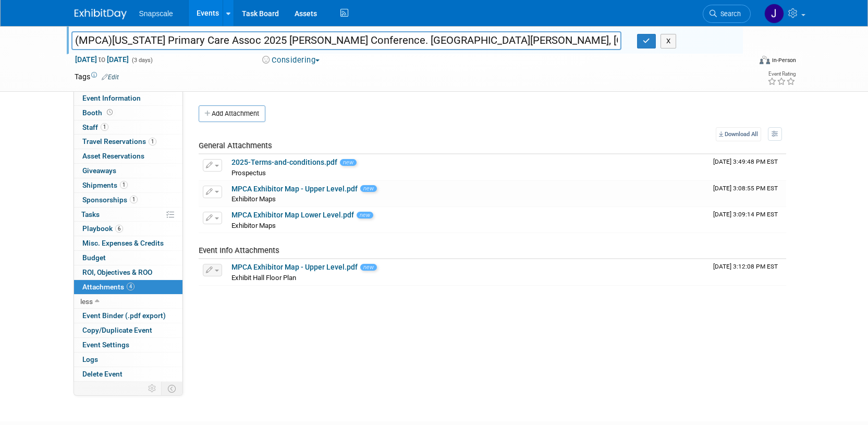 The image size is (868, 425). Describe the element at coordinates (783, 60) in the screenshot. I see `div: In-Person` at that location.